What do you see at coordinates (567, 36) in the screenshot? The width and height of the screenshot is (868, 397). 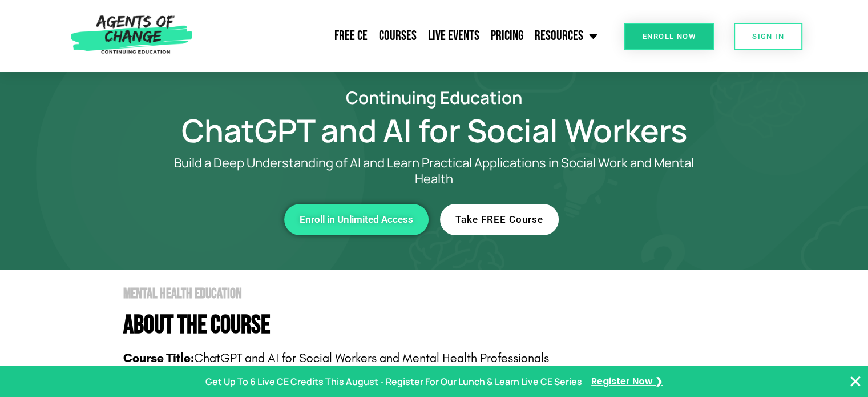 I see `a: Resources` at bounding box center [567, 36].